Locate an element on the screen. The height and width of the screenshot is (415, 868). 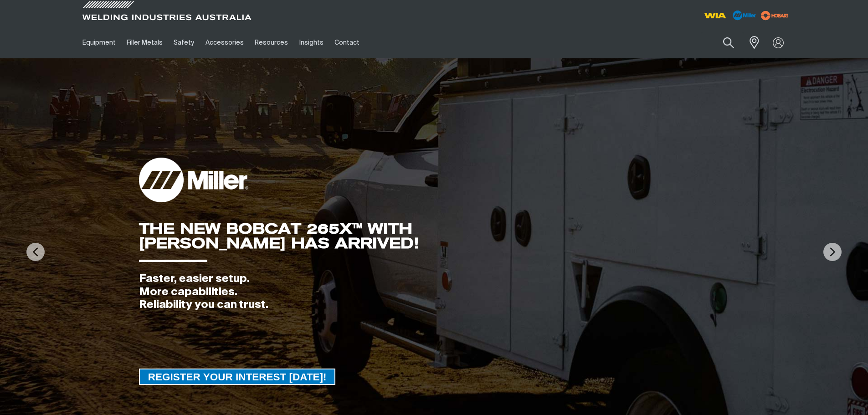
a: Resources is located at coordinates (271, 43).